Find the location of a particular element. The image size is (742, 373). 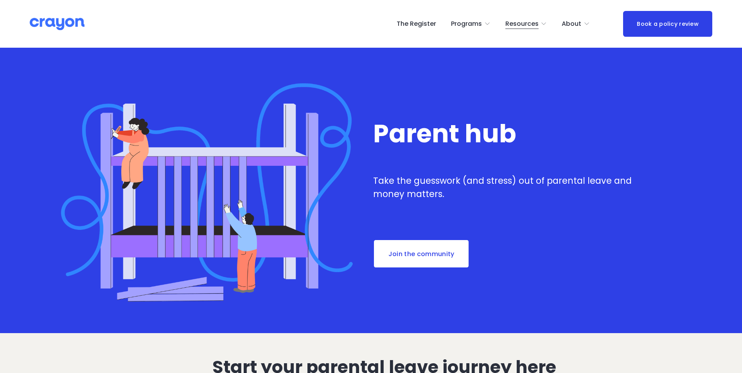

img: Crayon is located at coordinates (57, 24).